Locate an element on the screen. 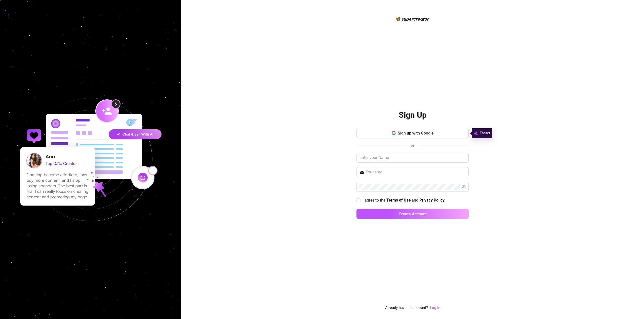  img: svg%3e is located at coordinates (475, 133).